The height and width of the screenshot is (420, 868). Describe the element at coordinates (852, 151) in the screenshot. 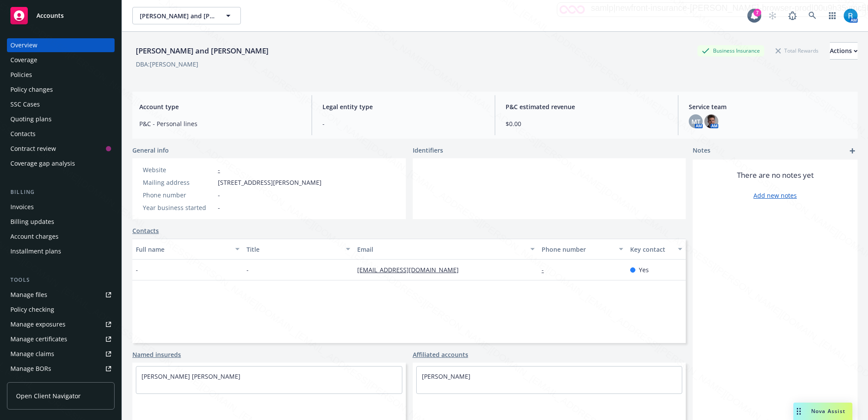

I see `a: add` at that location.